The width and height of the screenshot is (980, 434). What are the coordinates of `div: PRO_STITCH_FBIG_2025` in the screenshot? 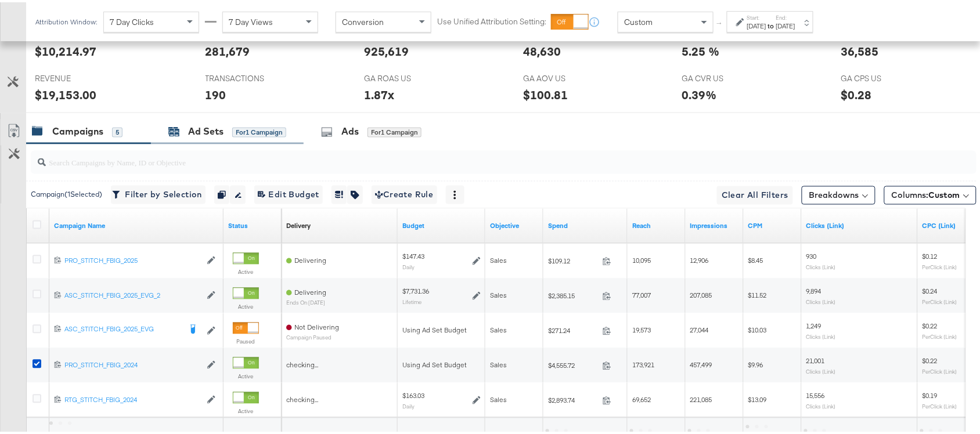 It's located at (132, 259).